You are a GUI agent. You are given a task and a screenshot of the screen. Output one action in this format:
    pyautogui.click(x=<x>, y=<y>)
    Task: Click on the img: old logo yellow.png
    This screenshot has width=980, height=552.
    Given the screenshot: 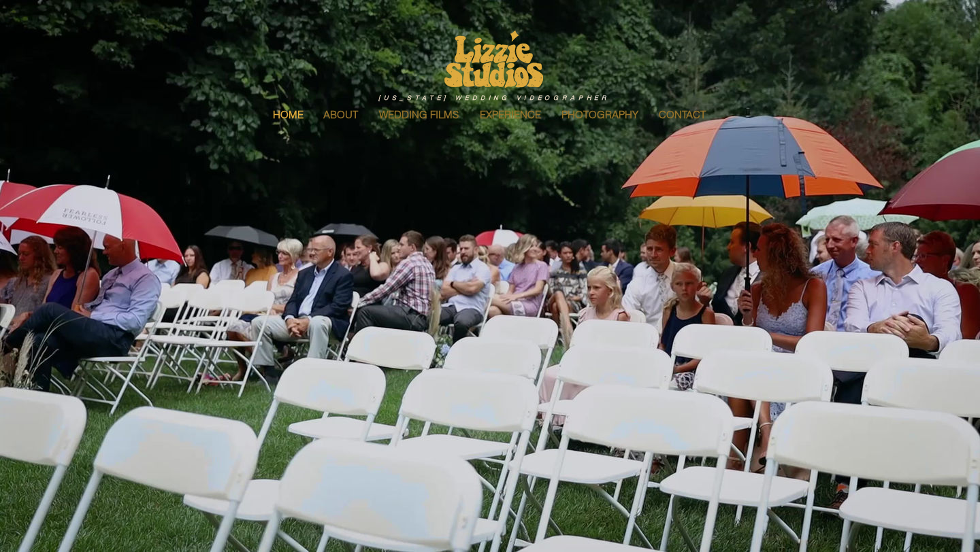 What is the action you would take?
    pyautogui.click(x=493, y=59)
    